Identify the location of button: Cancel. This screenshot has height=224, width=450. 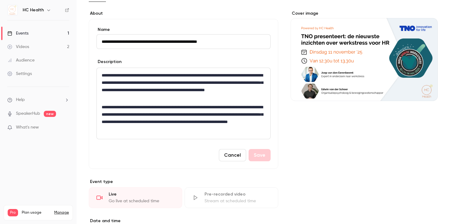
(232, 155).